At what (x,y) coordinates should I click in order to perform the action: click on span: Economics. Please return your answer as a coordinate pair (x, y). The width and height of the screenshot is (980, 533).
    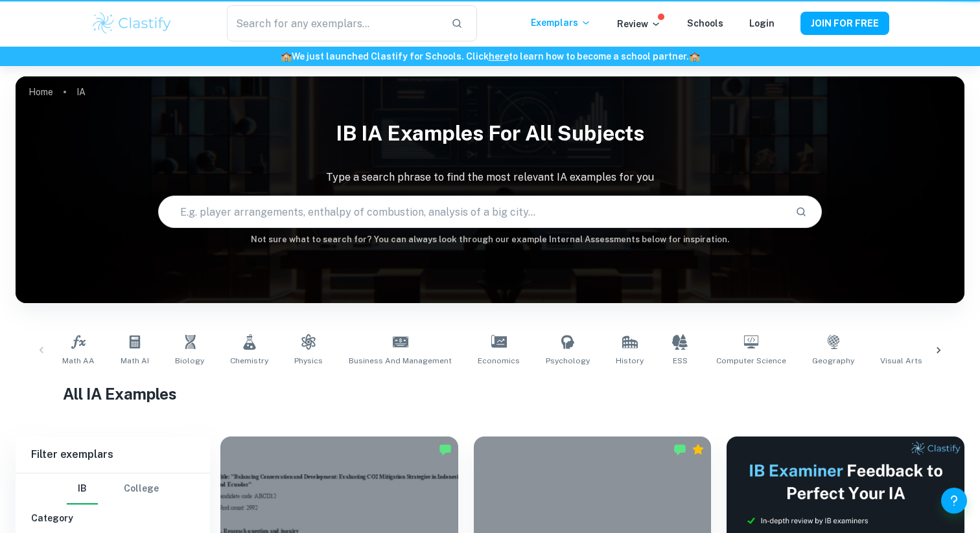
    Looking at the image, I should click on (498, 361).